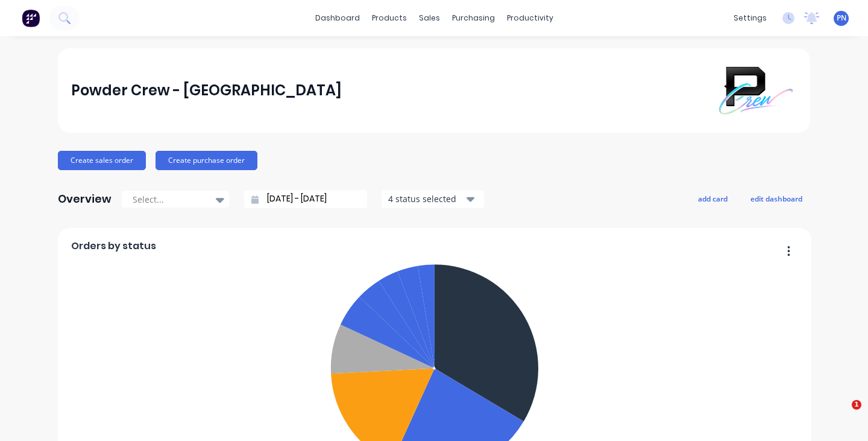 The width and height of the screenshot is (868, 441). What do you see at coordinates (338, 18) in the screenshot?
I see `a: dashboard` at bounding box center [338, 18].